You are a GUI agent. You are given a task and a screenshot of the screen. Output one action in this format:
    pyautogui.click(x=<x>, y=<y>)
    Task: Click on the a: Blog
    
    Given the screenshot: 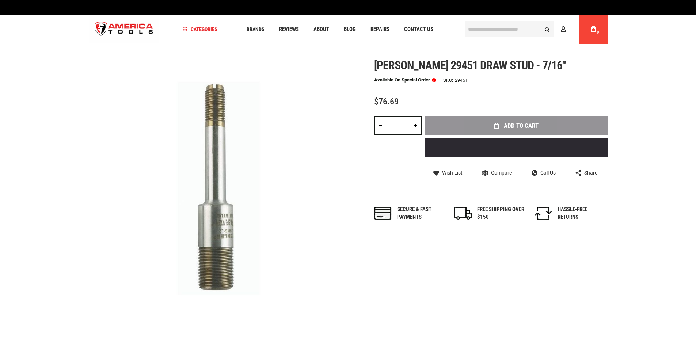 What is the action you would take?
    pyautogui.click(x=350, y=29)
    